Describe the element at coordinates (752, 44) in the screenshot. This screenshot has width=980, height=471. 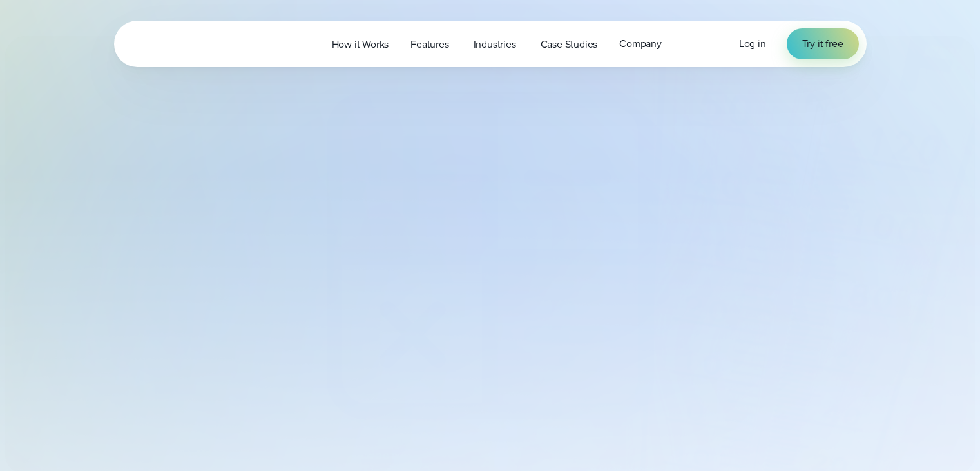
I see `a: Log in` at that location.